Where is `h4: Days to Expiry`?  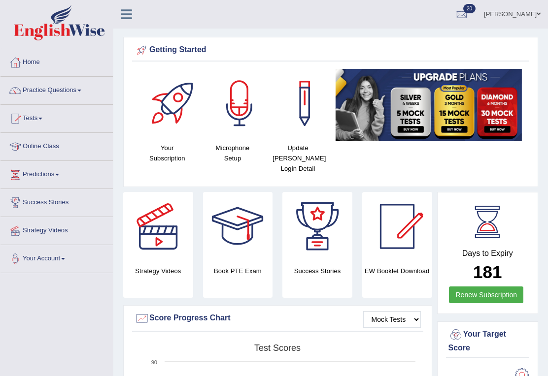 h4: Days to Expiry is located at coordinates (488, 254).